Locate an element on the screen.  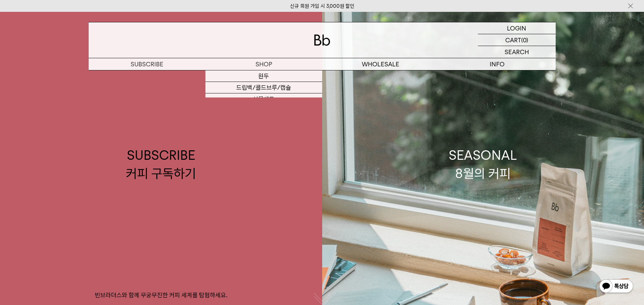
p: WHOLESALE is located at coordinates (380, 64).